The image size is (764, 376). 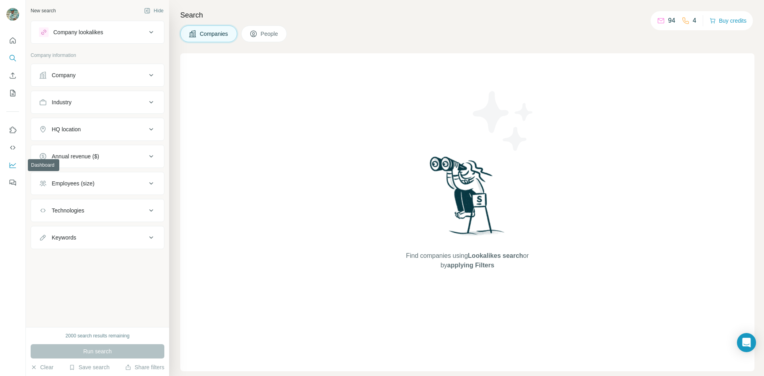 What do you see at coordinates (64, 238) in the screenshot?
I see `div: Keywords` at bounding box center [64, 238].